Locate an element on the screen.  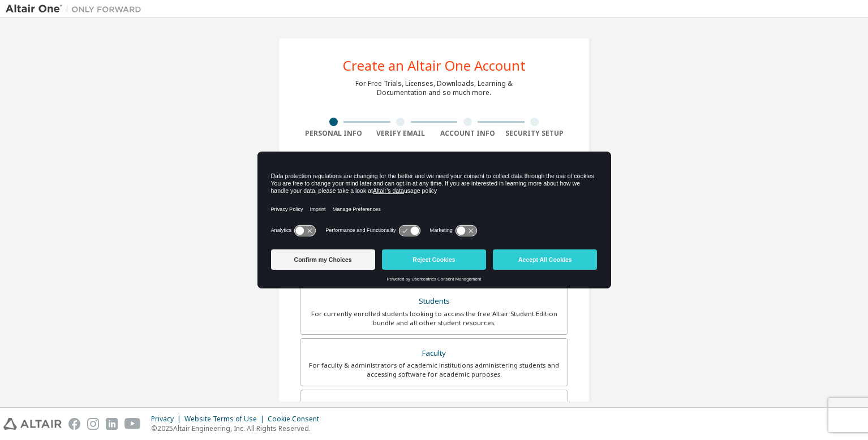
div: Verify Email is located at coordinates (400, 133).